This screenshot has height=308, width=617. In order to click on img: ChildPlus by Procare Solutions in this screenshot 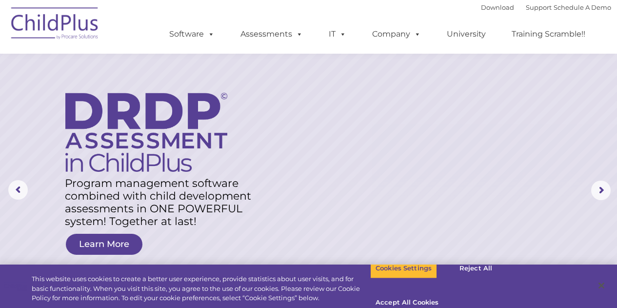, I will do `click(55, 25)`.